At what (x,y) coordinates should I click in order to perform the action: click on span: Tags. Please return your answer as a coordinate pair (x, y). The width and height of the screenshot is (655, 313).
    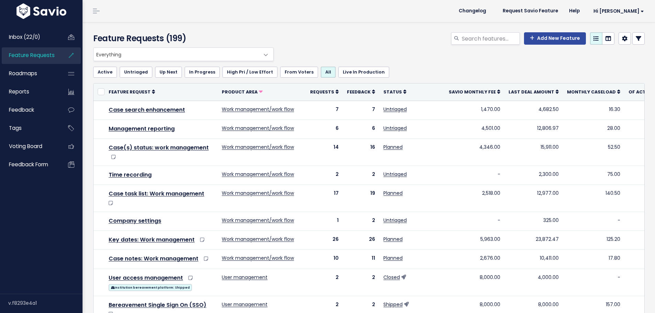
    Looking at the image, I should click on (15, 128).